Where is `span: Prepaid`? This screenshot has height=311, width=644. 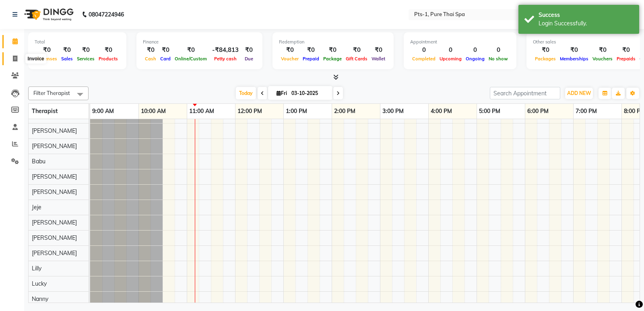
span: Prepaid is located at coordinates (310, 59).